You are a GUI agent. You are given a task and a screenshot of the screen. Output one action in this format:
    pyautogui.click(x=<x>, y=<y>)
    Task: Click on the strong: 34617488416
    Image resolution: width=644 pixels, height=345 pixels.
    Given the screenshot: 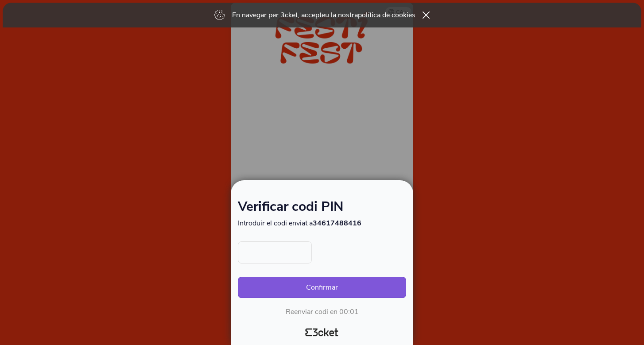 What is the action you would take?
    pyautogui.click(x=337, y=223)
    